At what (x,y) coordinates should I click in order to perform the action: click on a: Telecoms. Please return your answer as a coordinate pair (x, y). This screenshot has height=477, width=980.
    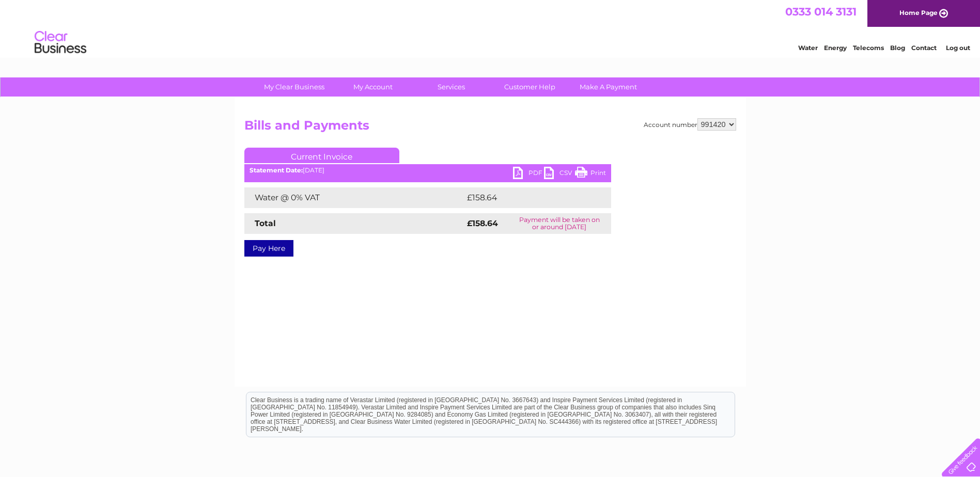
    Looking at the image, I should click on (869, 47).